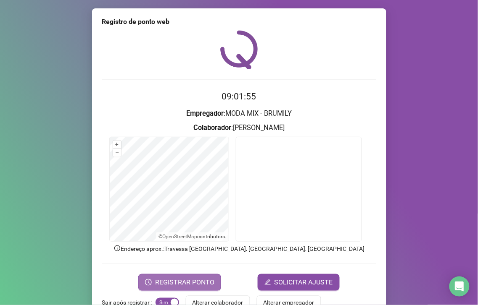  I want to click on li: © contributors., so click(192, 237).